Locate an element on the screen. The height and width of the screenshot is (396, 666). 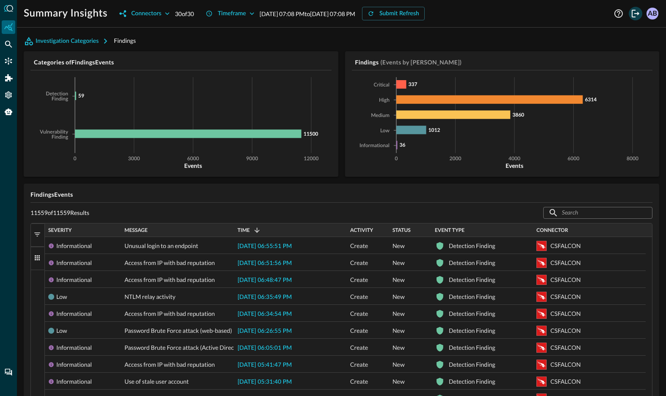
div: Addons is located at coordinates (9, 78).